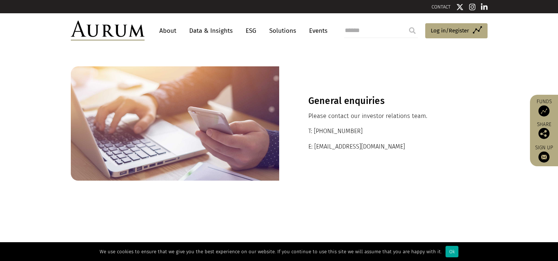 This screenshot has width=558, height=261. Describe the element at coordinates (544, 111) in the screenshot. I see `img: Access Funds` at that location.